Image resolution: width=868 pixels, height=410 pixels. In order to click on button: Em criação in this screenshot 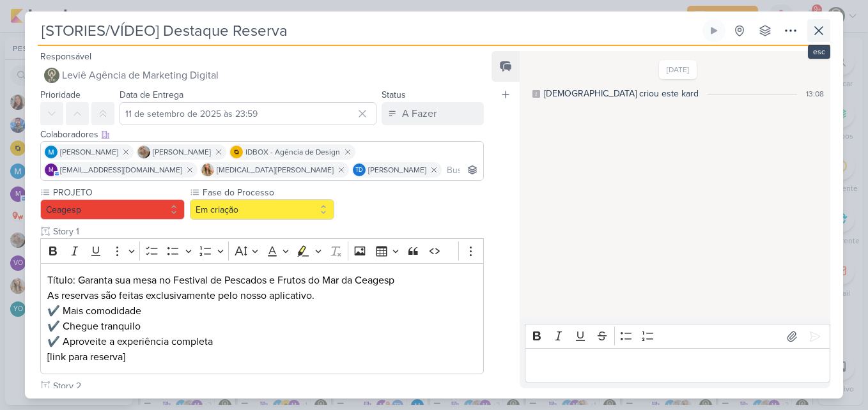, I will do `click(262, 209)`.